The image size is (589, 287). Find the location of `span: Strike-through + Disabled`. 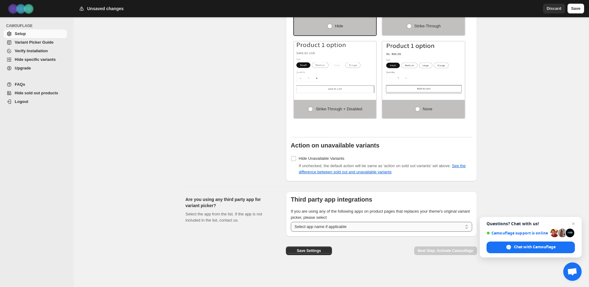

span: Strike-through + Disabled is located at coordinates (339, 109).